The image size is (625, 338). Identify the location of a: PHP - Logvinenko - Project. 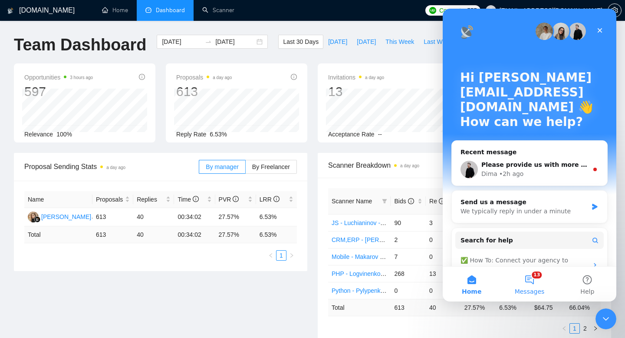
(368, 274).